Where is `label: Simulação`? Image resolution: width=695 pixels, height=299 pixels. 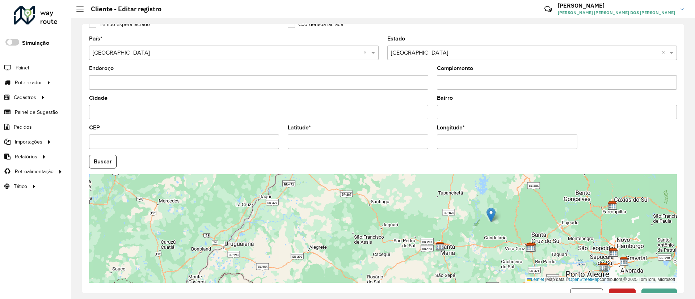 label: Simulação is located at coordinates (35, 43).